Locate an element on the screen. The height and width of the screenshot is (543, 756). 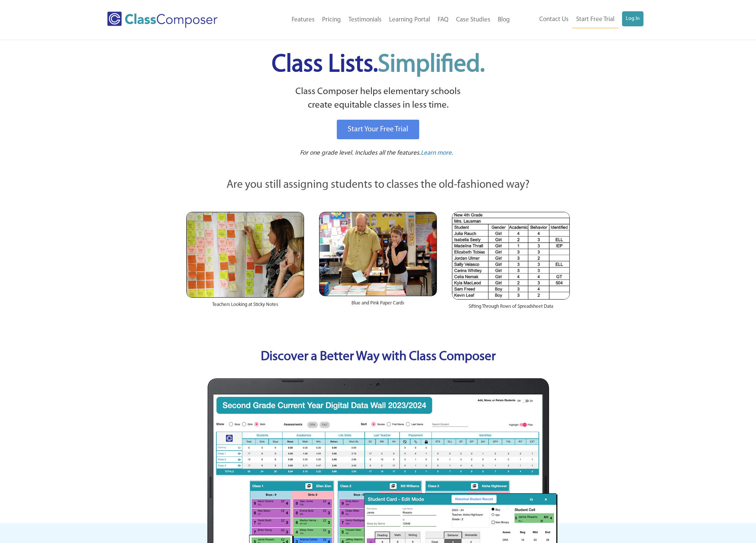
a: Case Studies is located at coordinates (473, 20).